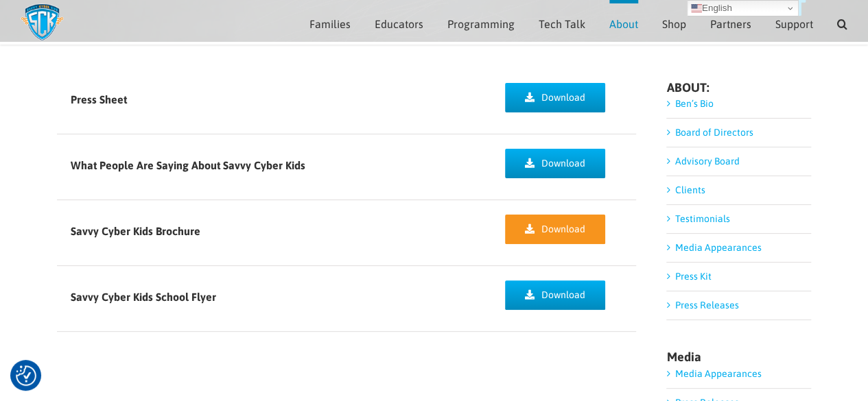  What do you see at coordinates (731, 24) in the screenshot?
I see `span: Partners` at bounding box center [731, 24].